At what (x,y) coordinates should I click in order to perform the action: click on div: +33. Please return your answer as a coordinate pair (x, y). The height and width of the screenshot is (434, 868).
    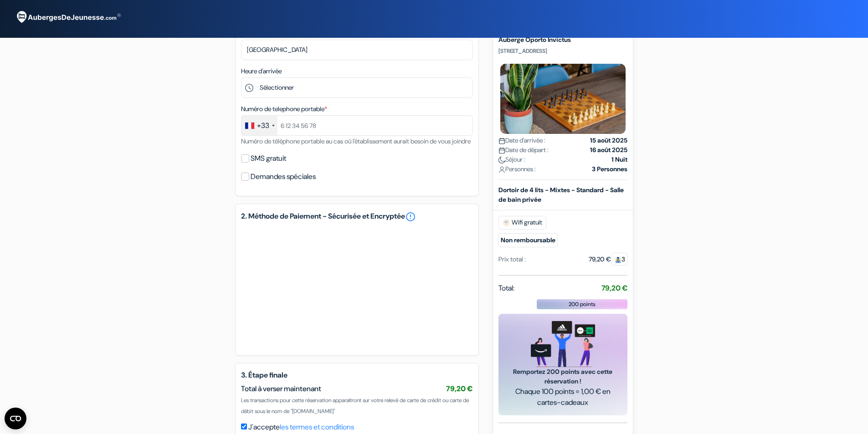
    Looking at the image, I should click on (263, 126).